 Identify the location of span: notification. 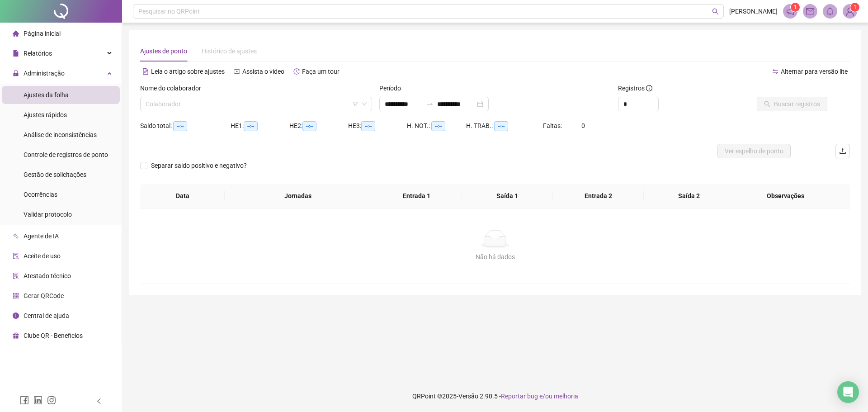
(790, 11).